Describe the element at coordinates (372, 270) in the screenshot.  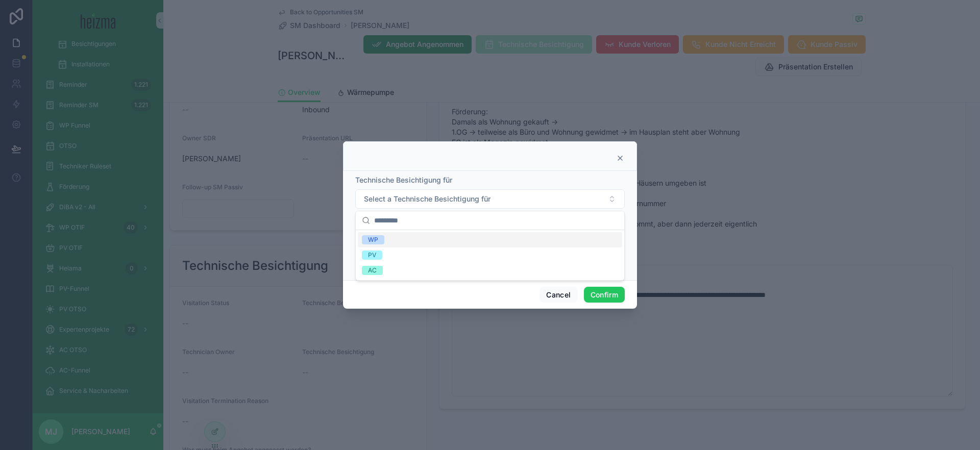
I see `div: AC` at that location.